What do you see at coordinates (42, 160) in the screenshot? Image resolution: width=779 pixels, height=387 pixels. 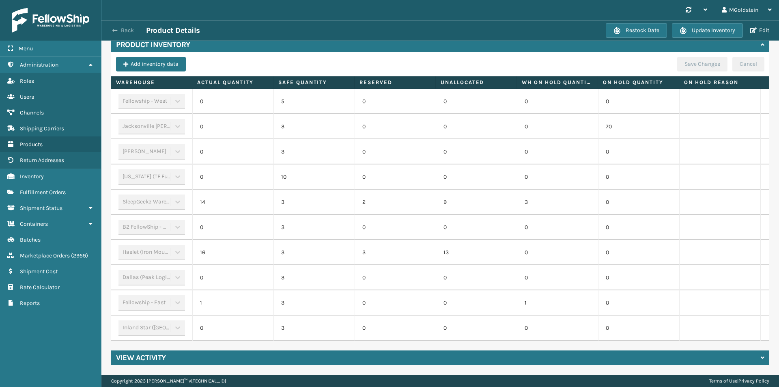 I see `span: Return Addresses` at bounding box center [42, 160].